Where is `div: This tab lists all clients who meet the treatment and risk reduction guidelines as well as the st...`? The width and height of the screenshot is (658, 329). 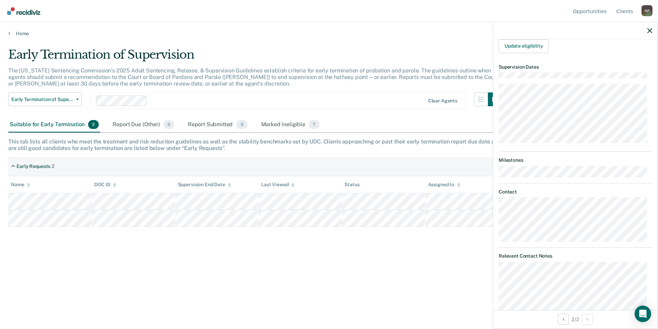 div: This tab lists all clients who meet the treatment and risk reduction guidelines as well as the st... is located at coordinates (329, 145).